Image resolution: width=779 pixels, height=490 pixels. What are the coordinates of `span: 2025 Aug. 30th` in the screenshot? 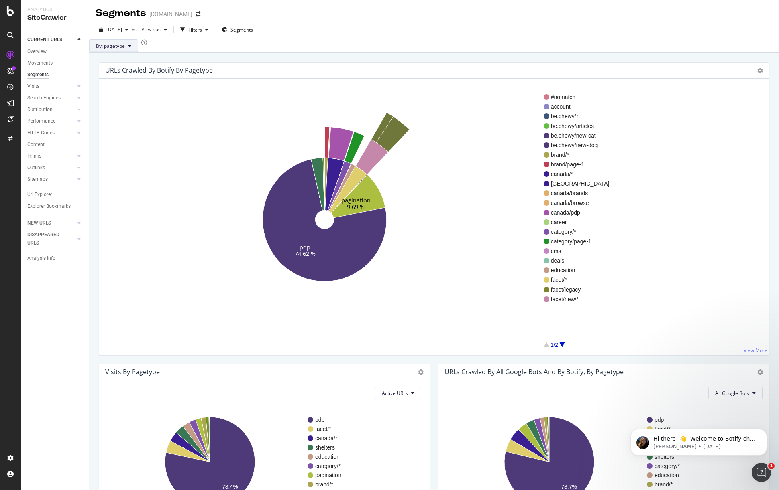 It's located at (114, 29).